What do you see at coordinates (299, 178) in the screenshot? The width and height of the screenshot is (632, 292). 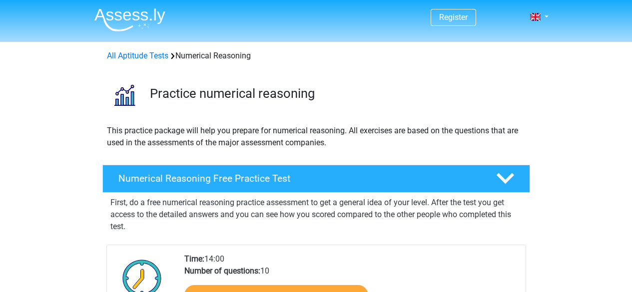 I see `h4: Numerical Reasoning Free Practice Test` at bounding box center [299, 178].